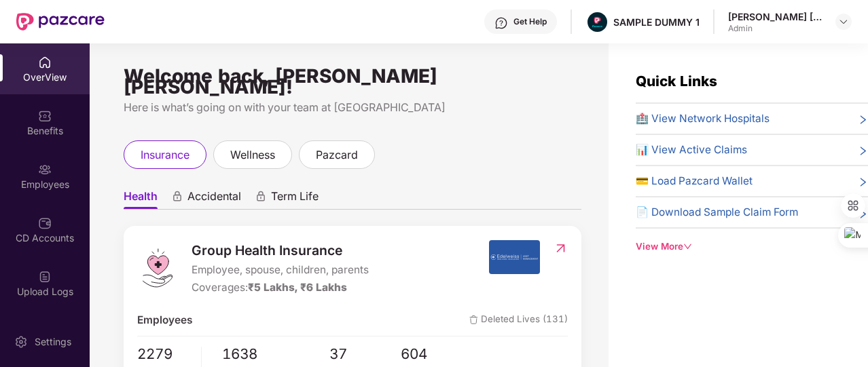 Image resolution: width=868 pixels, height=367 pixels. I want to click on img: Pazcare_Alternative_logo-01-01.png, so click(597, 21).